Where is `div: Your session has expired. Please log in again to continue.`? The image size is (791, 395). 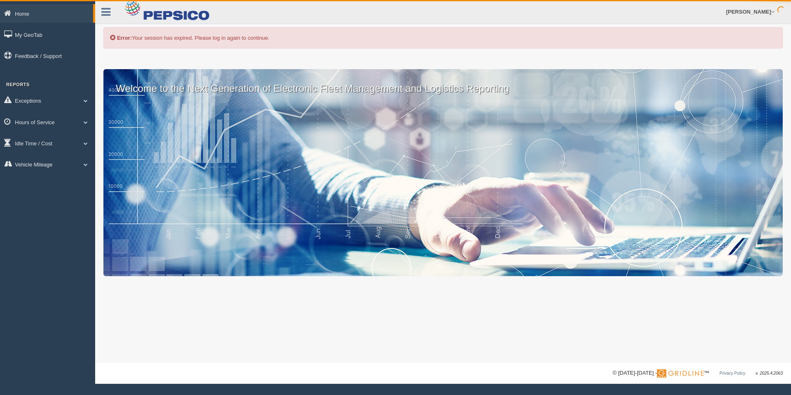
div: Your session has expired. Please log in again to continue. is located at coordinates (443, 38).